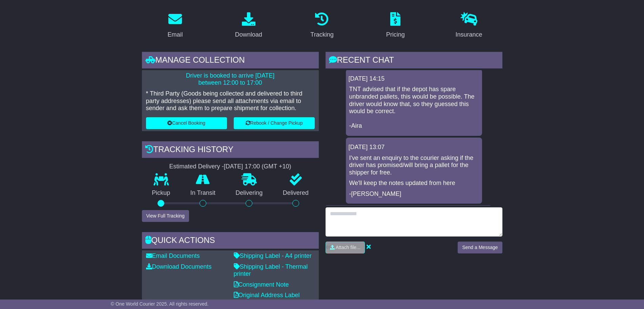  I want to click on div: Tracking, so click(322, 34).